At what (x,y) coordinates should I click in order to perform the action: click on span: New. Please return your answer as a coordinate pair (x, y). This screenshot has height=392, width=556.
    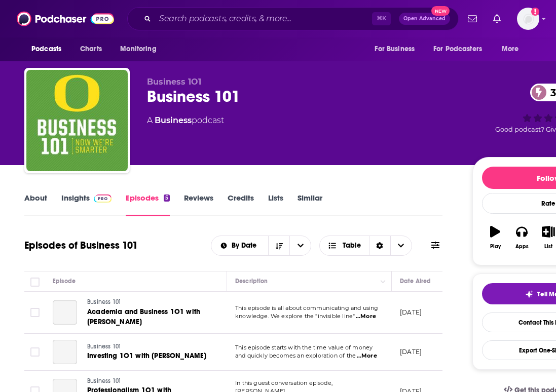
    Looking at the image, I should click on (440, 11).